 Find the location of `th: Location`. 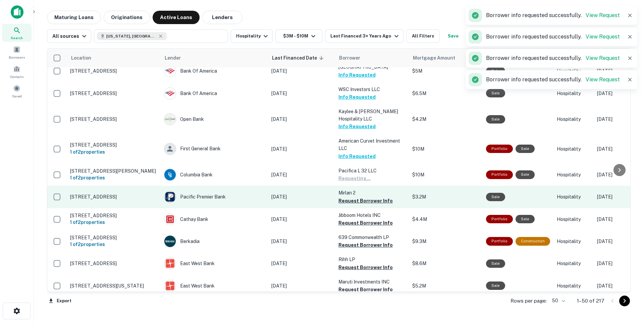

th: Location is located at coordinates (114, 58).